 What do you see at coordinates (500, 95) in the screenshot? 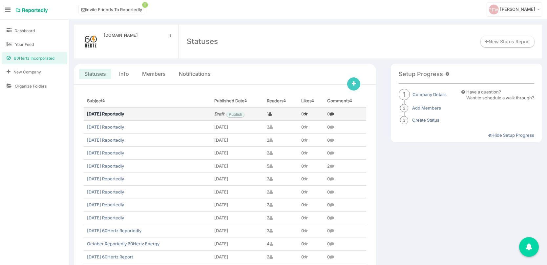
I see `div: Have a question? Want to schedule a walk through?` at bounding box center [500, 95].